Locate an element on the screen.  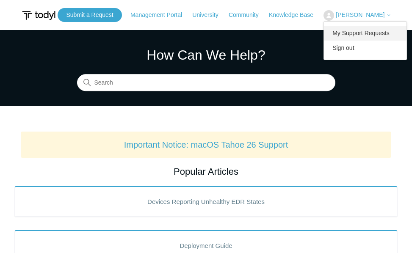
input: Search is located at coordinates (206, 83).